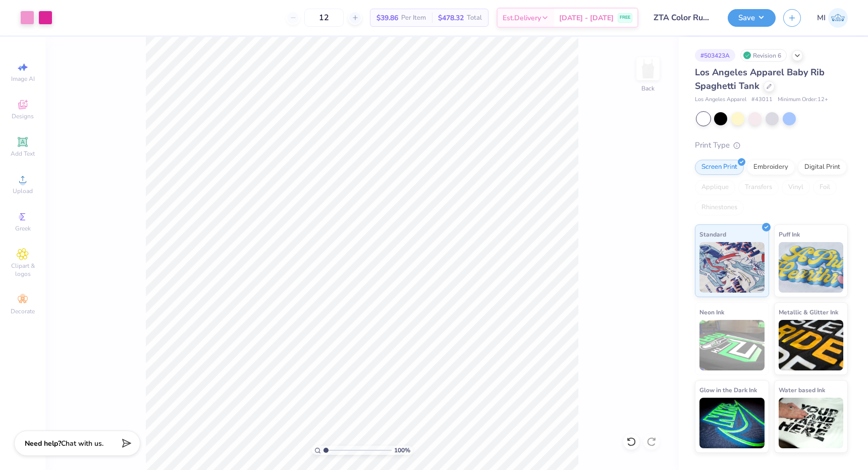 This screenshot has width=868, height=470. What do you see at coordinates (23, 116) in the screenshot?
I see `span: Designs` at bounding box center [23, 116].